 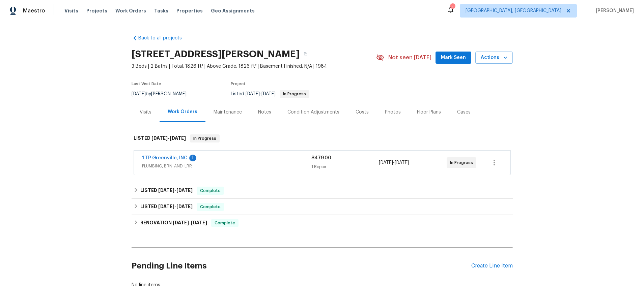 What do you see at coordinates (453, 58) in the screenshot?
I see `span: Mark Seen` at bounding box center [453, 58].